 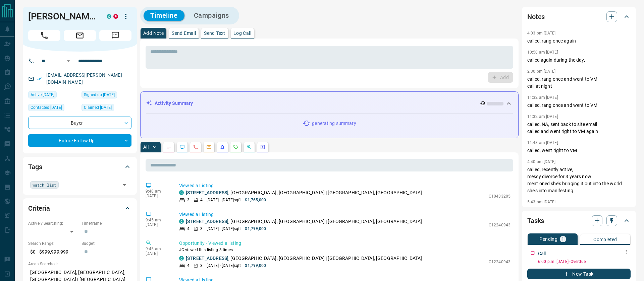 What do you see at coordinates (212, 15) in the screenshot?
I see `button: Campaigns` at bounding box center [212, 15].